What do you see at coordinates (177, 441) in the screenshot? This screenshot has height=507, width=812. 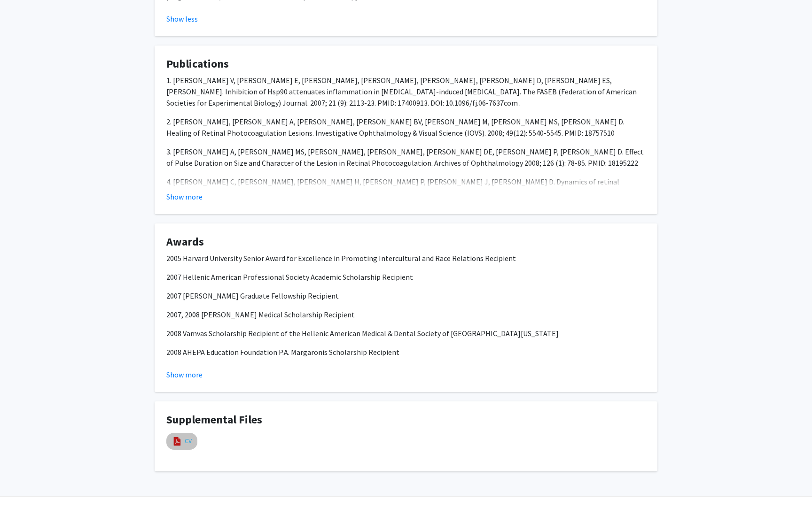 I see `img: pdf_icon.png` at bounding box center [177, 441].